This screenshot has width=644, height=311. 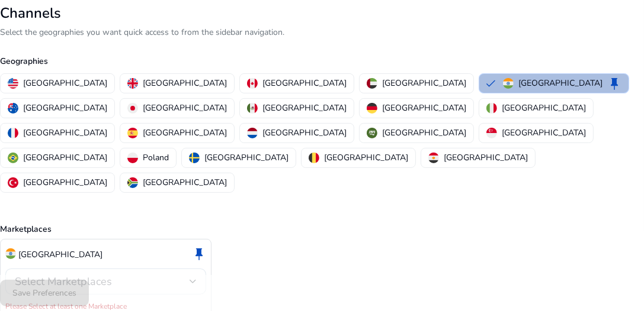 I want to click on img: se.svg, so click(x=195, y=158).